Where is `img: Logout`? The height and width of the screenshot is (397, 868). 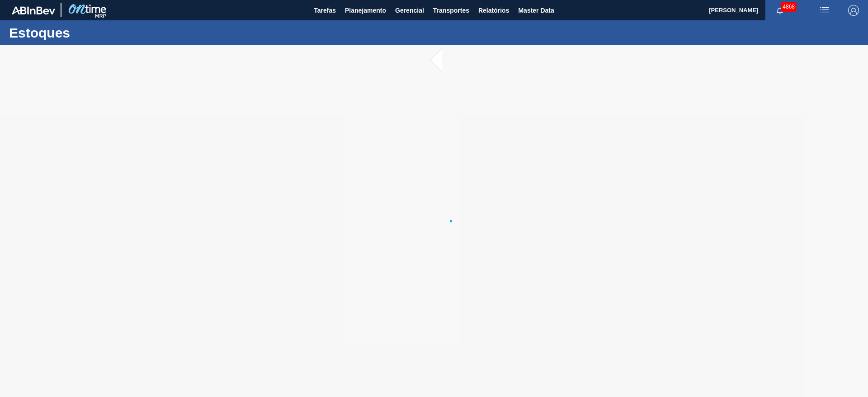 img: Logout is located at coordinates (854, 10).